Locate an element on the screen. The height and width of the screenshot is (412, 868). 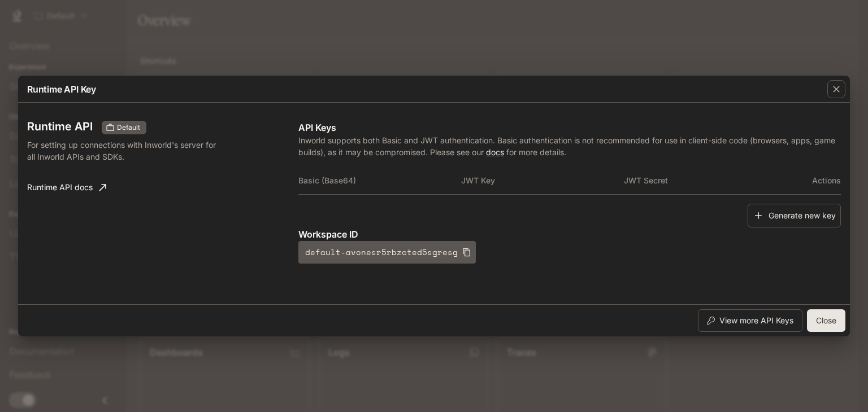
h3: Runtime API is located at coordinates (60, 126).